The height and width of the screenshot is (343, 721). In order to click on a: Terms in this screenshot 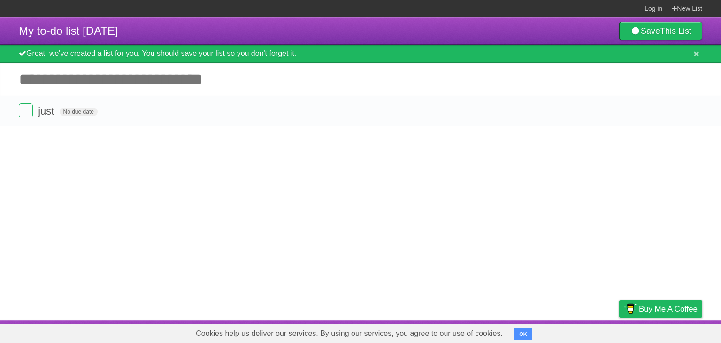, I will do `click(586, 332)`.